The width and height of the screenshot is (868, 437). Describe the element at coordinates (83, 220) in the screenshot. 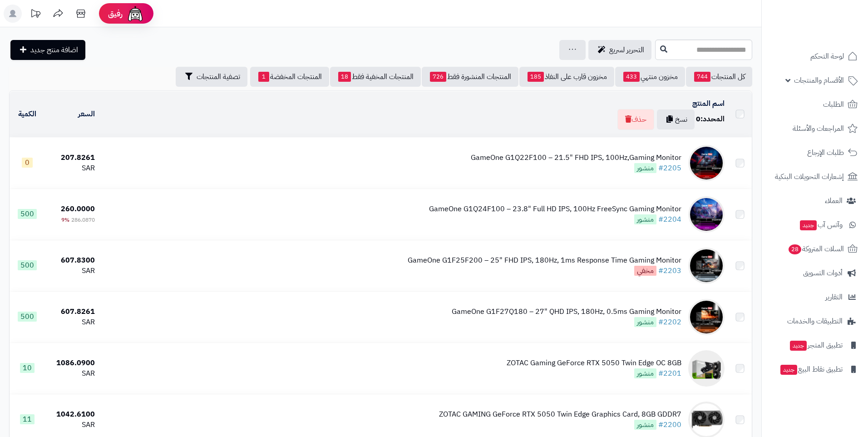

I see `span: 286.0870` at that location.